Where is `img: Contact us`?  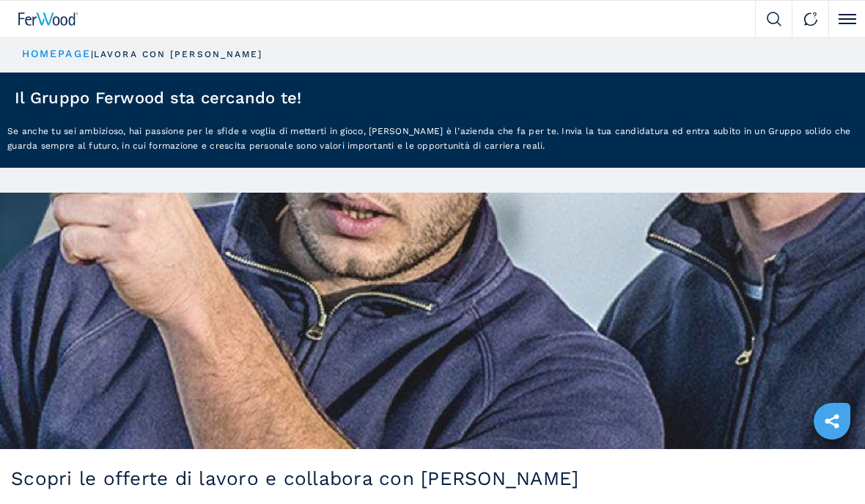 img: Contact us is located at coordinates (810, 19).